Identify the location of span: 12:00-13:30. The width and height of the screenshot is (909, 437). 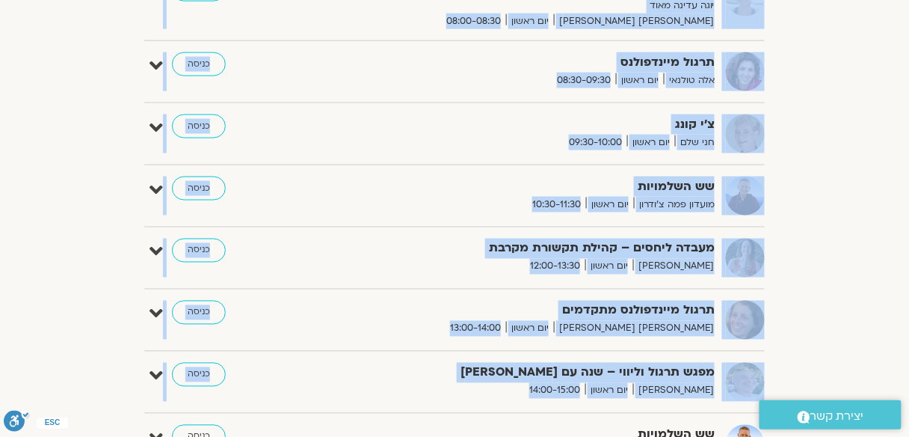
(555, 266).